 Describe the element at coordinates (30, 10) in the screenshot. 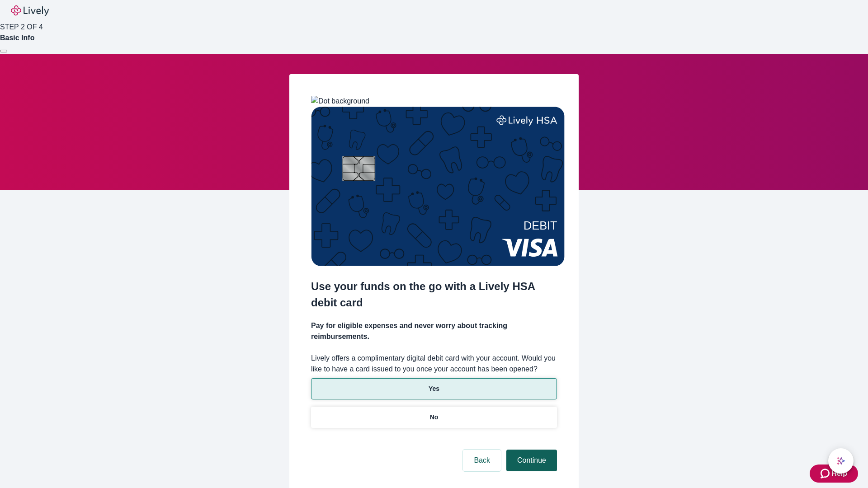

I see `img: Lively` at that location.